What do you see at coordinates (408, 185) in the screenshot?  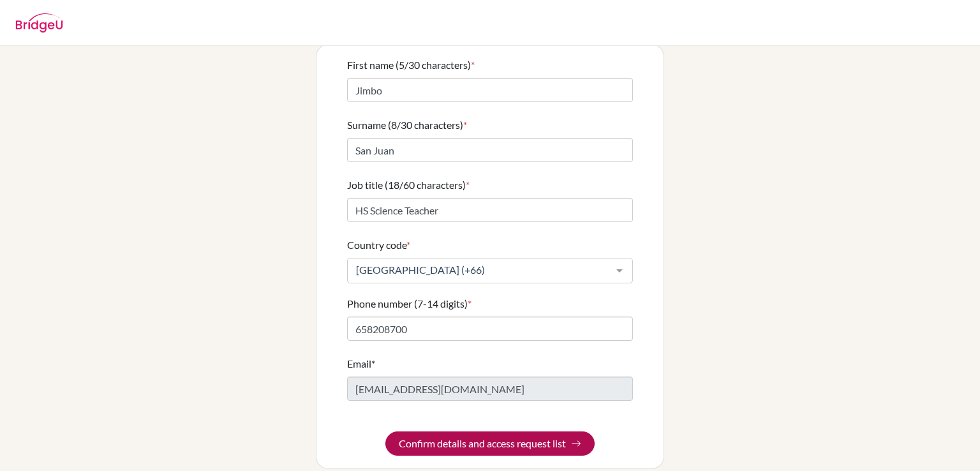 I see `label: Job title (18/60 characters)` at bounding box center [408, 185].